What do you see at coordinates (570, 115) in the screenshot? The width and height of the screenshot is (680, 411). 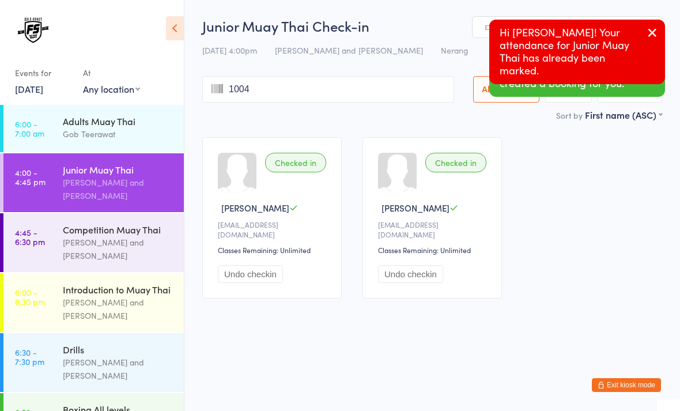 I see `label: Sort by` at bounding box center [570, 115].